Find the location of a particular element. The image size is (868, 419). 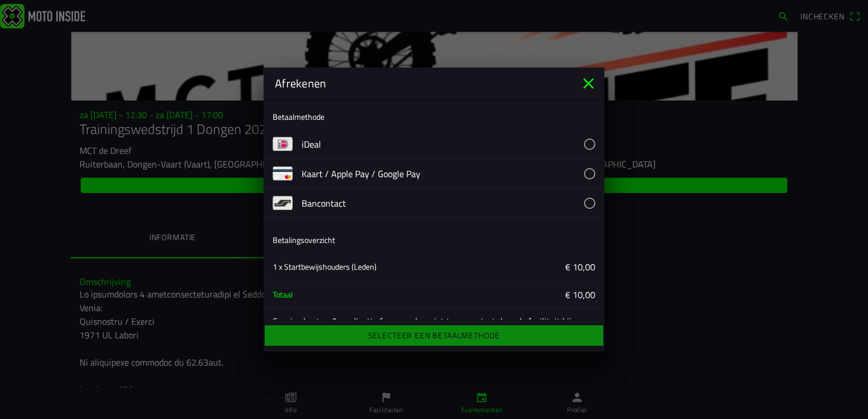

img: payment-ideal.png is located at coordinates (282, 144).